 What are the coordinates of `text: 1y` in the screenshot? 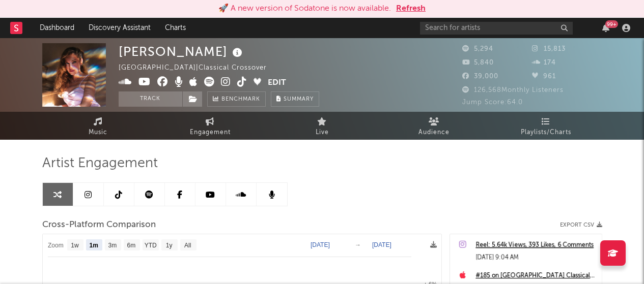 It's located at (168, 246).